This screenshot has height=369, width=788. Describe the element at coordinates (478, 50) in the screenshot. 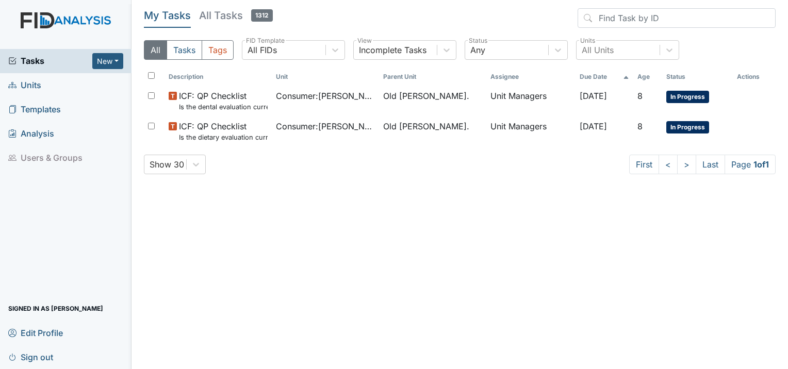

I see `div: Any` at that location.